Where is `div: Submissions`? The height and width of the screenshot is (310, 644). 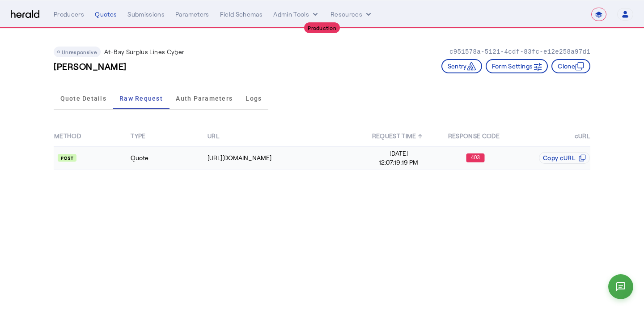 div: Submissions is located at coordinates (146, 14).